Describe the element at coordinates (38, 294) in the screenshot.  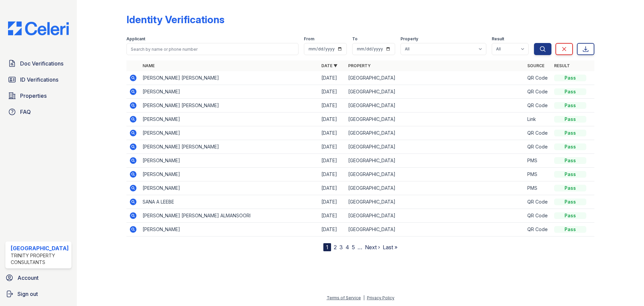
I see `a: Sign out` at that location.